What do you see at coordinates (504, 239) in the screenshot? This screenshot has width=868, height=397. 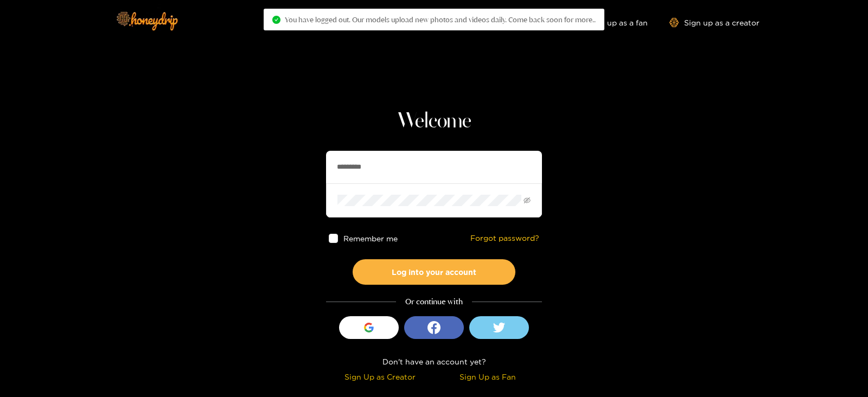 I see `a: Forgot password?` at bounding box center [504, 239].